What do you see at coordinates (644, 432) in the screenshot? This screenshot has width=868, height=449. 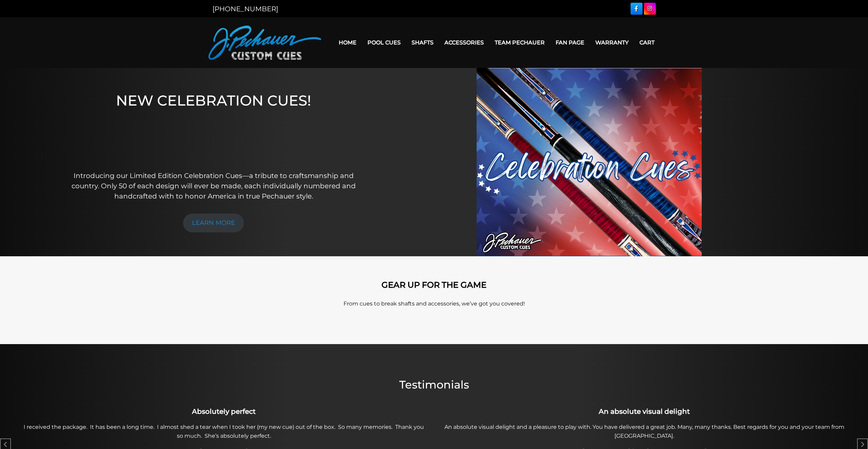 I see `p: An absolute visual delight and a pleasure to play with. You have delivered a great job. Many, man...` at bounding box center [644, 432].